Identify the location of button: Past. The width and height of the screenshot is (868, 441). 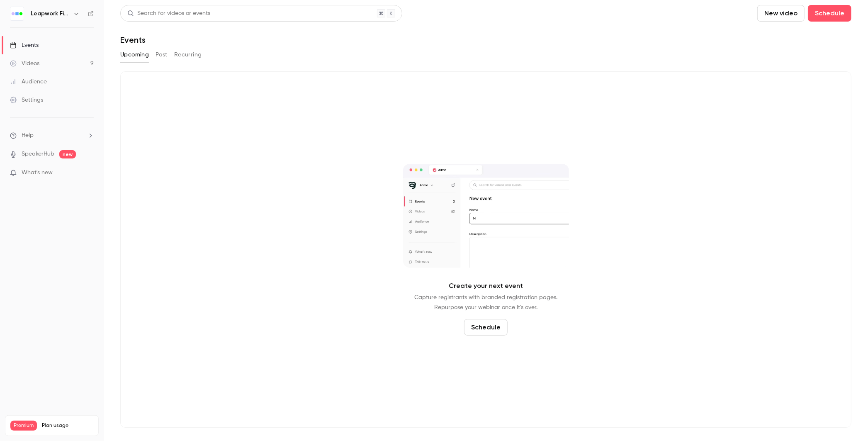
(161, 55).